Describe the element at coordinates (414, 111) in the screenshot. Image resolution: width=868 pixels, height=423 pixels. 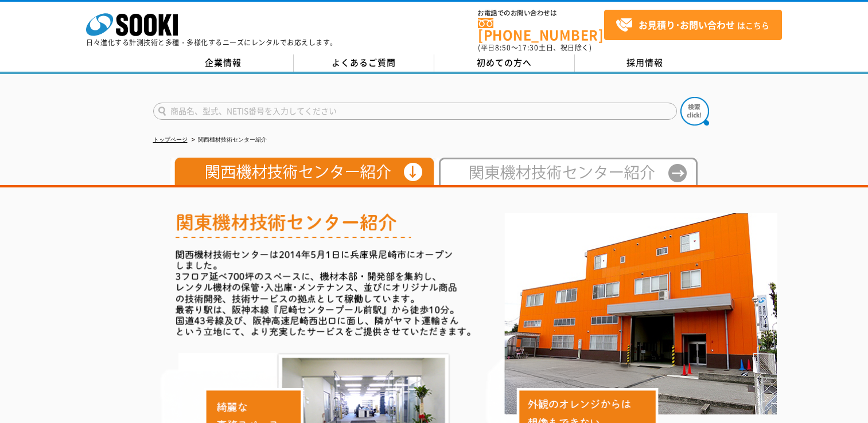
I see `input: 商品名、型式、NETIS番号を入力してください` at that location.